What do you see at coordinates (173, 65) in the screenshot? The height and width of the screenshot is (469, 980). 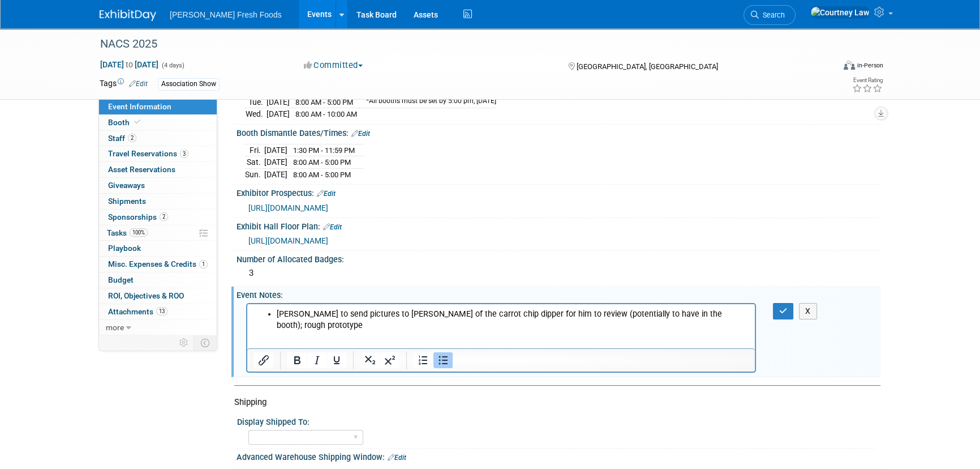 I see `span: (4 days)` at bounding box center [173, 65].